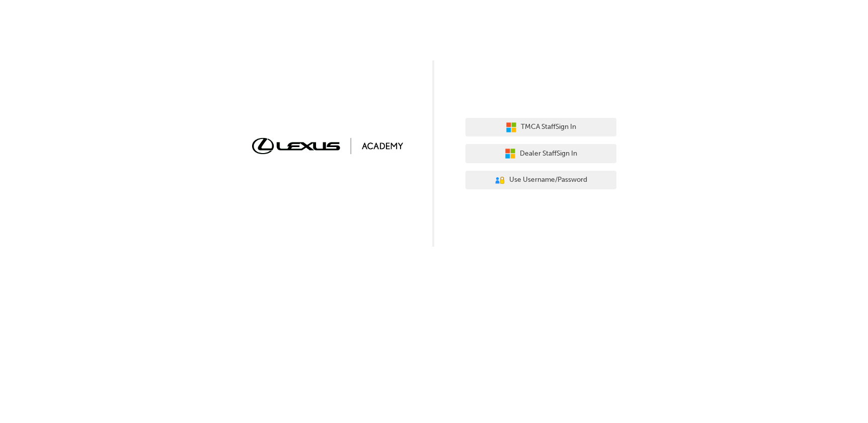 The height and width of the screenshot is (423, 868). What do you see at coordinates (327, 146) in the screenshot?
I see `img: Trak` at bounding box center [327, 146].